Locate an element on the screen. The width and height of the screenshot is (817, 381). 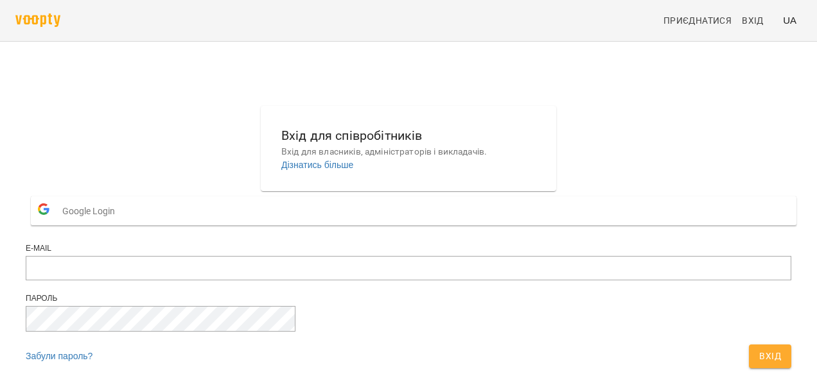
button: Google Login is located at coordinates (413, 211).